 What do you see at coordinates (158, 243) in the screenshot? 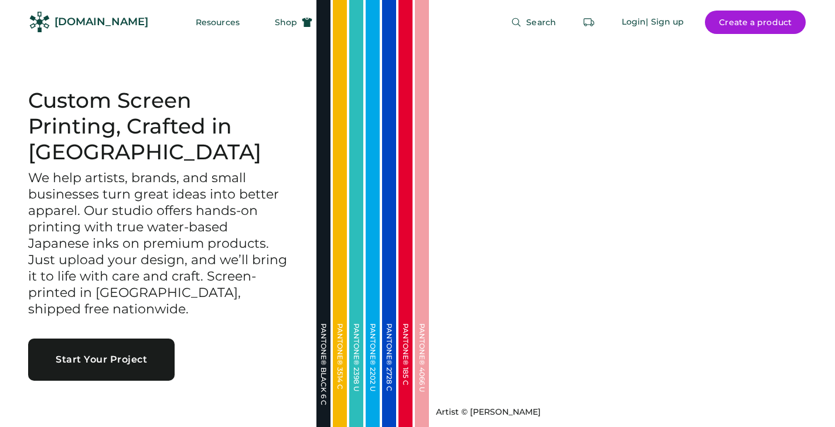
I see `h3: We help artists, brands, and small businesses turn great ideas into better apparel. Our studio of...` at bounding box center [158, 243].